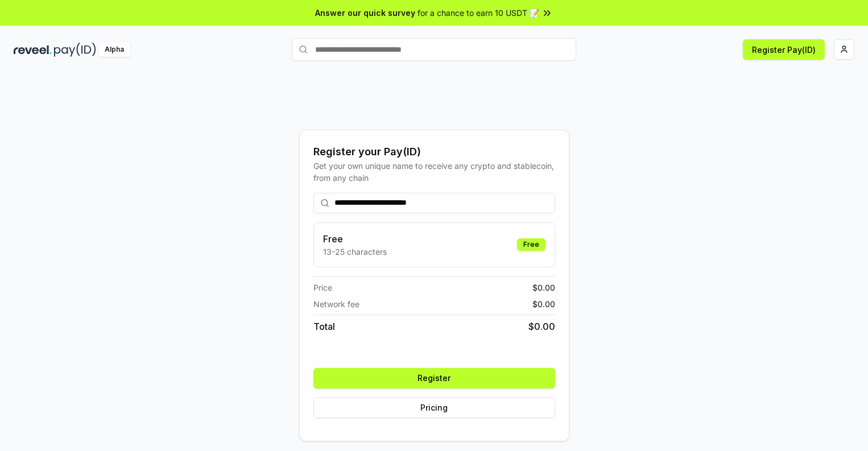 The width and height of the screenshot is (868, 451). What do you see at coordinates (115, 49) in the screenshot?
I see `div: Alpha` at bounding box center [115, 49].